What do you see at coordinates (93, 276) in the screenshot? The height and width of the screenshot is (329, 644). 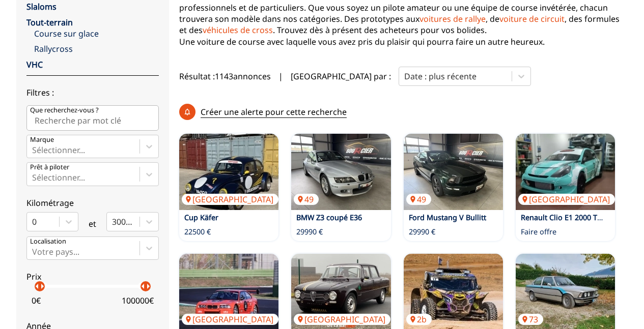 I see `p: Prix` at bounding box center [93, 276].